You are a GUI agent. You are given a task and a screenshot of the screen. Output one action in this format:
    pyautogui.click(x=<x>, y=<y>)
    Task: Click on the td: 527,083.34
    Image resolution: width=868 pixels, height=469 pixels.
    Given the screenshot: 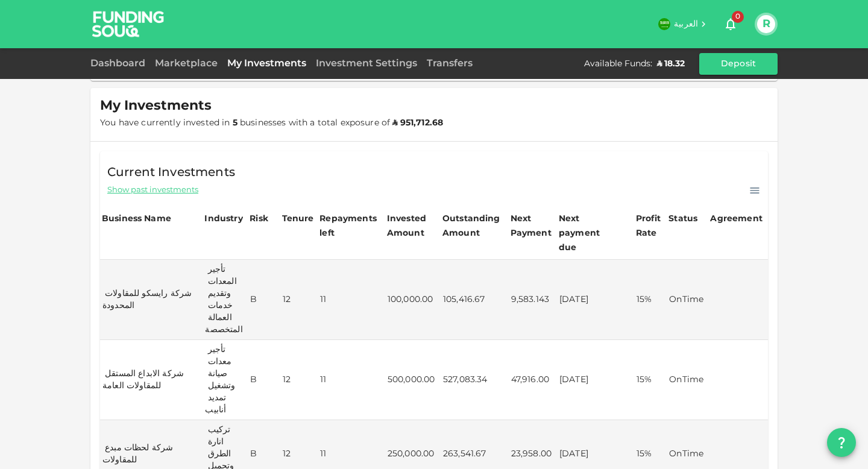 What is the action you would take?
    pyautogui.click(x=474, y=379)
    